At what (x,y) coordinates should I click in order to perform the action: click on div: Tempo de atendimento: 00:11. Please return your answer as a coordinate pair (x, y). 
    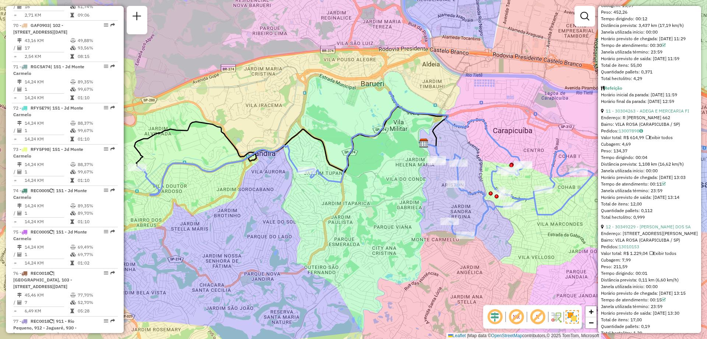
    Looking at the image, I should click on (650, 184).